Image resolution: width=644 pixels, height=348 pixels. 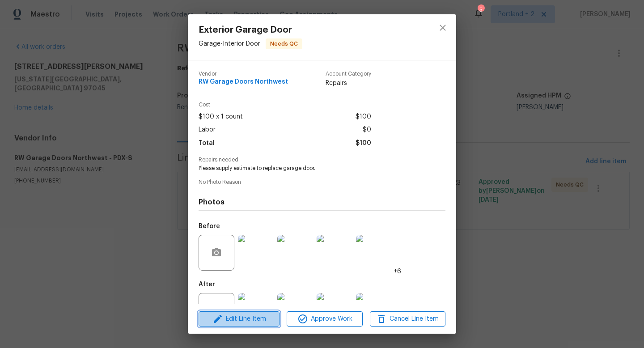 I want to click on button: Approve Work, so click(x=324, y=319).